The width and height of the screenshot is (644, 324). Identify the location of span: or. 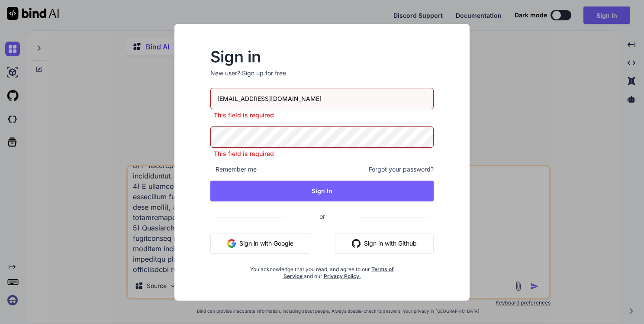
(322, 216).